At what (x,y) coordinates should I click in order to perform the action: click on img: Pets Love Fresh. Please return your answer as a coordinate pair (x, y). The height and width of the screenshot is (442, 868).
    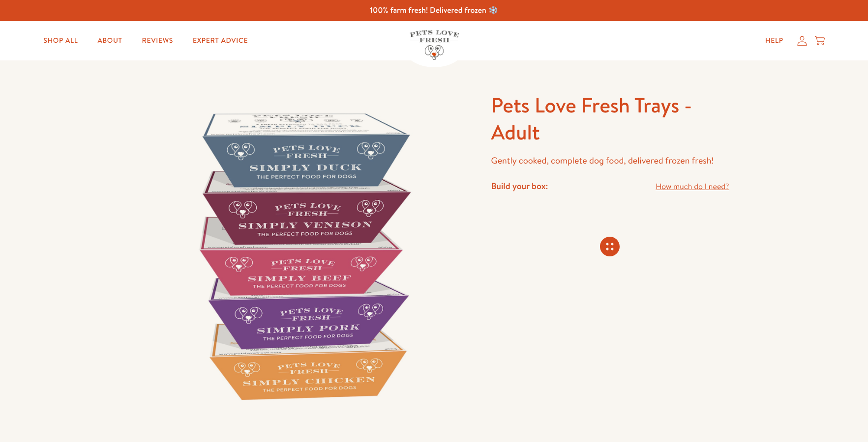
    Looking at the image, I should click on (434, 44).